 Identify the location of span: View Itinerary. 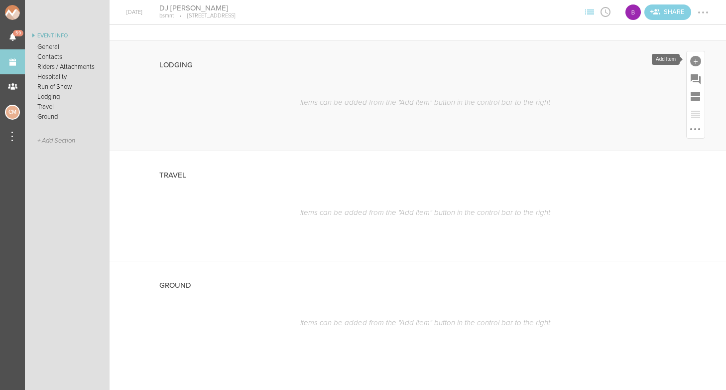
(606, 11).